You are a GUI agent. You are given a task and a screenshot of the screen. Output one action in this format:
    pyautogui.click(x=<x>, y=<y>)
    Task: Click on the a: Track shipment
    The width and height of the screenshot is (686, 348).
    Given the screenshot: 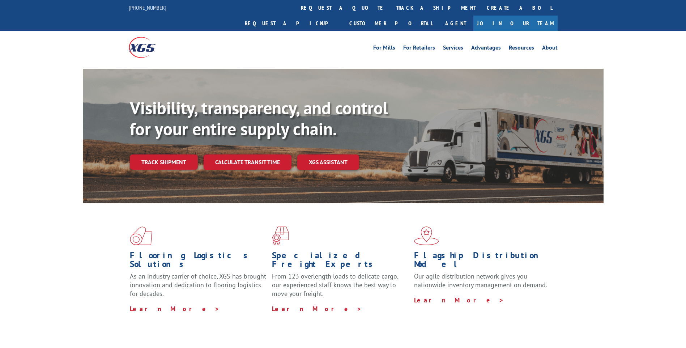 What is the action you would take?
    pyautogui.click(x=164, y=162)
    